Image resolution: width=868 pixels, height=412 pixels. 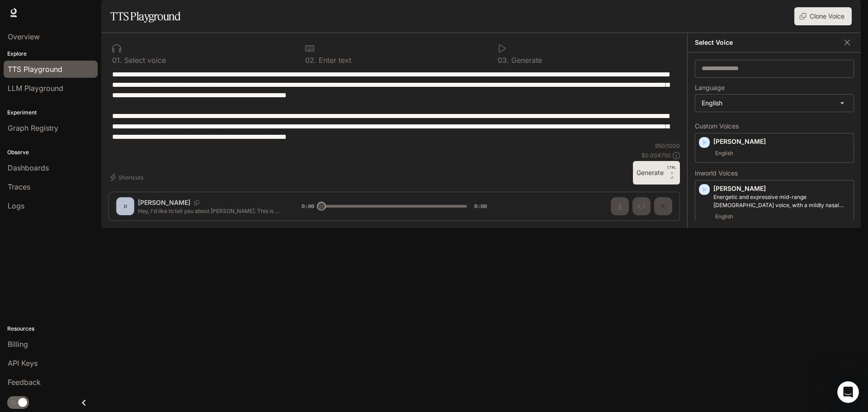 I want to click on p: 0 1 ., so click(x=117, y=60).